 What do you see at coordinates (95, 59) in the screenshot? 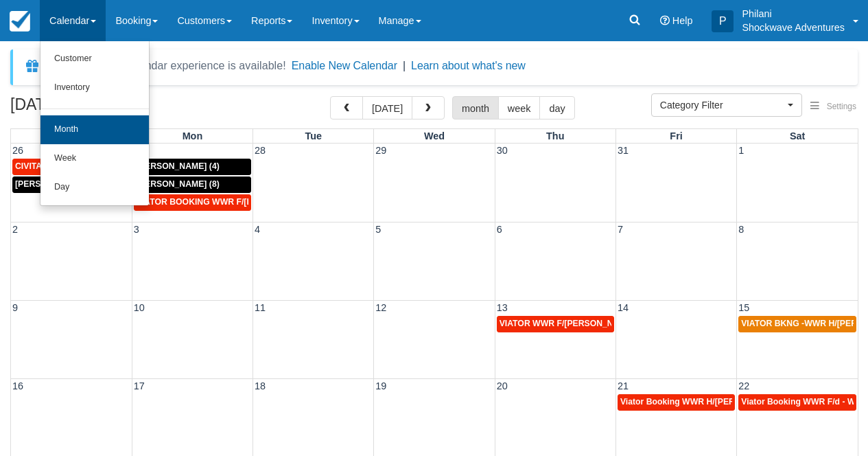
I see `a: Customer` at bounding box center [95, 59].